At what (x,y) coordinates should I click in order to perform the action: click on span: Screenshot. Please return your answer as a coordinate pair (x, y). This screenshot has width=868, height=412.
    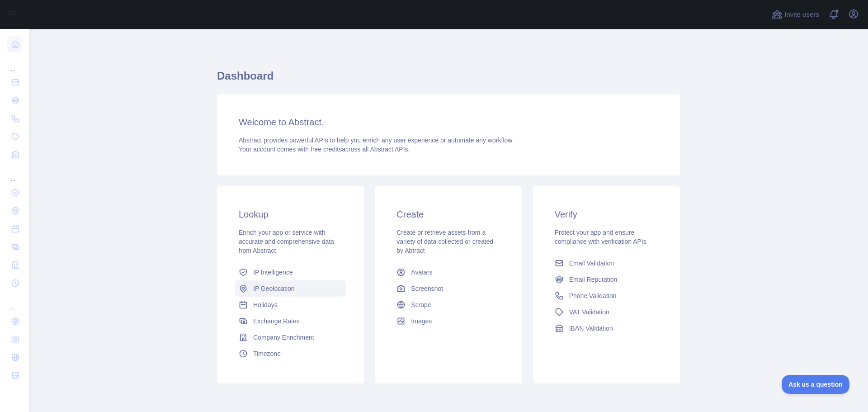
    Looking at the image, I should click on (427, 288).